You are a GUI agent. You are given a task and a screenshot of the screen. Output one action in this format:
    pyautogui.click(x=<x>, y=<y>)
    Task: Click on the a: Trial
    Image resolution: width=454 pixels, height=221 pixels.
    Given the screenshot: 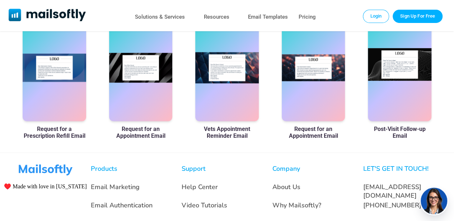 What is the action you would take?
    pyautogui.click(x=417, y=16)
    